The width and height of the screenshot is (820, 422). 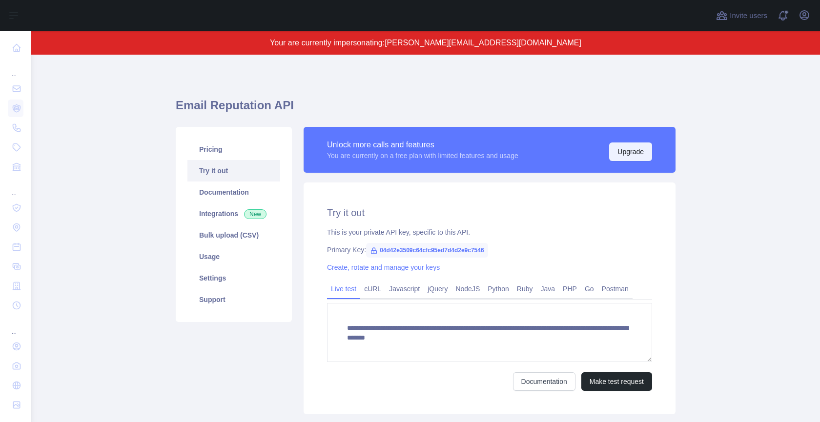 What do you see at coordinates (383, 268) in the screenshot?
I see `a: Create, rotate and manage your keys` at bounding box center [383, 268].